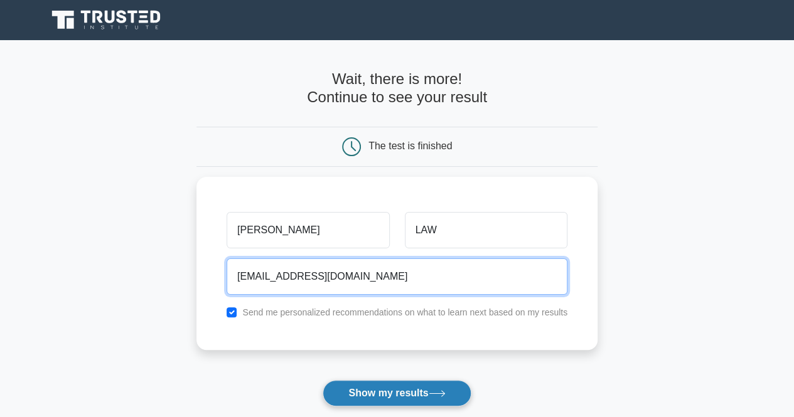 The height and width of the screenshot is (417, 794). Describe the element at coordinates (308, 230) in the screenshot. I see `input: First name` at that location.